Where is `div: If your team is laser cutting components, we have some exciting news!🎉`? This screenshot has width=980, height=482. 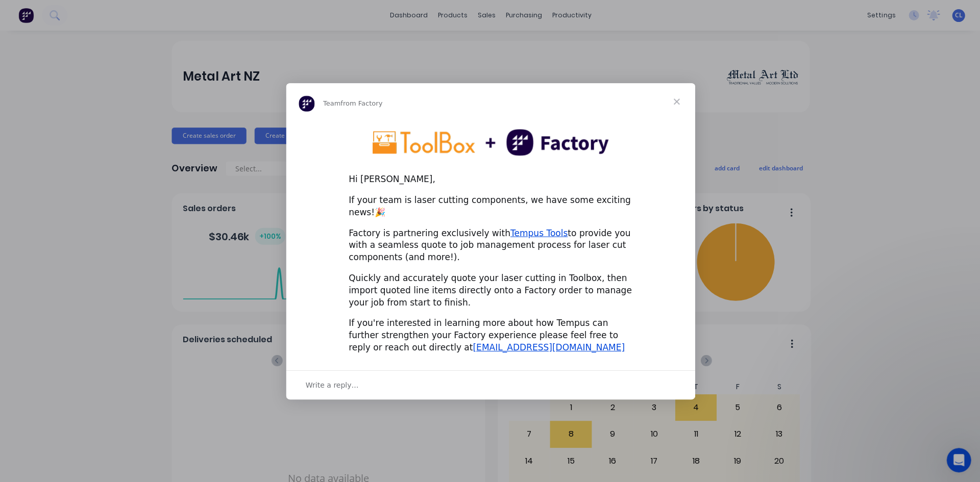 div: If your team is laser cutting components, we have some exciting news!🎉 is located at coordinates (490, 206).